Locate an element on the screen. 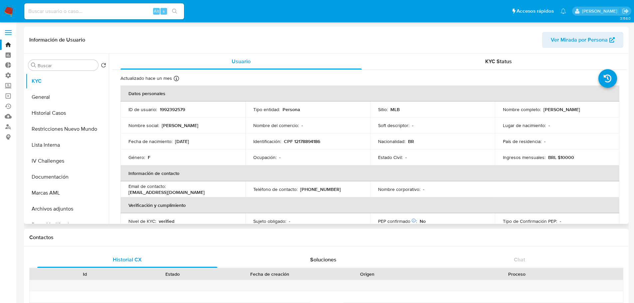  p: Tipo de Confirmación PEP : is located at coordinates (530, 221).